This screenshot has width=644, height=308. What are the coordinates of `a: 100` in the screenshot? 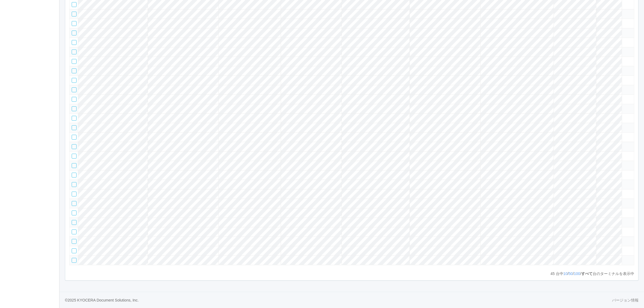 It's located at (577, 274).